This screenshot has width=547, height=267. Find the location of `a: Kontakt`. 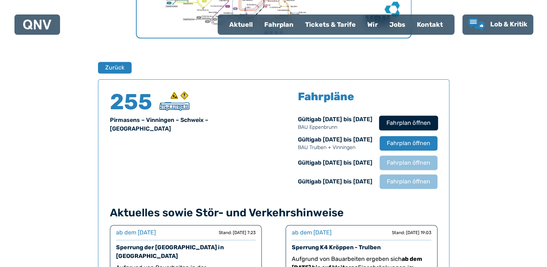

a: Kontakt is located at coordinates (430, 25).